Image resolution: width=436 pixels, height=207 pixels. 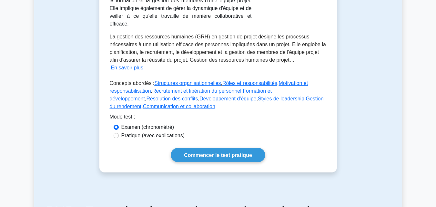 I want to click on a: Rôles et responsabilités, so click(x=250, y=83).